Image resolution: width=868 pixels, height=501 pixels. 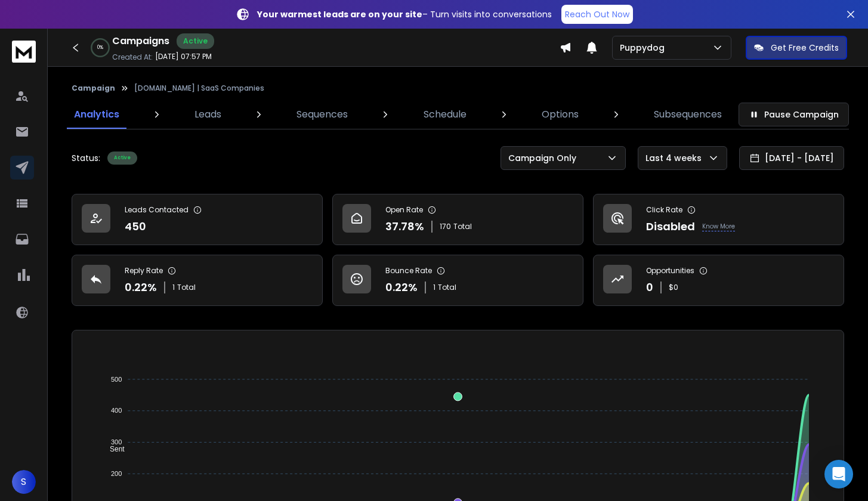 What do you see at coordinates (340, 14) in the screenshot?
I see `strong: Your warmest leads are on your site` at bounding box center [340, 14].